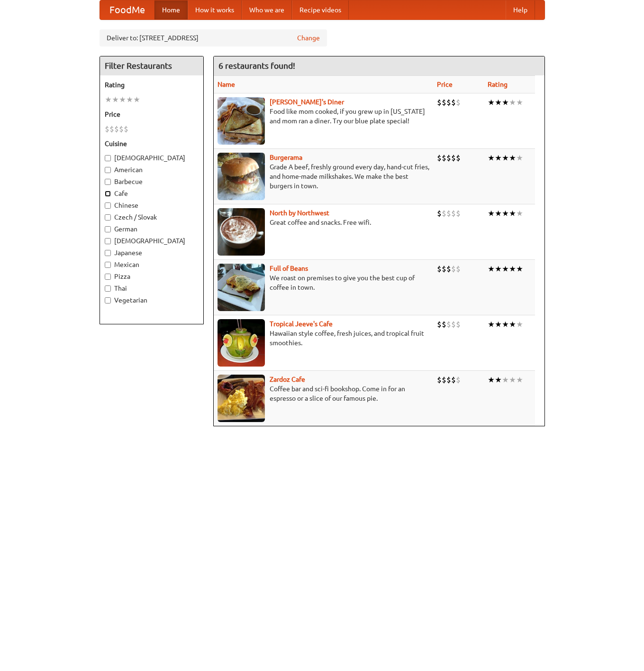  Describe the element at coordinates (107, 264) in the screenshot. I see `input: Mexican` at that location.